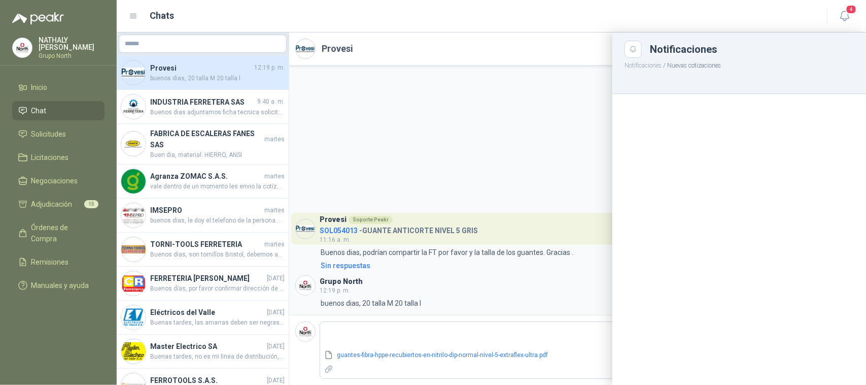 The image size is (866, 385). I want to click on span: Chat, so click(39, 111).